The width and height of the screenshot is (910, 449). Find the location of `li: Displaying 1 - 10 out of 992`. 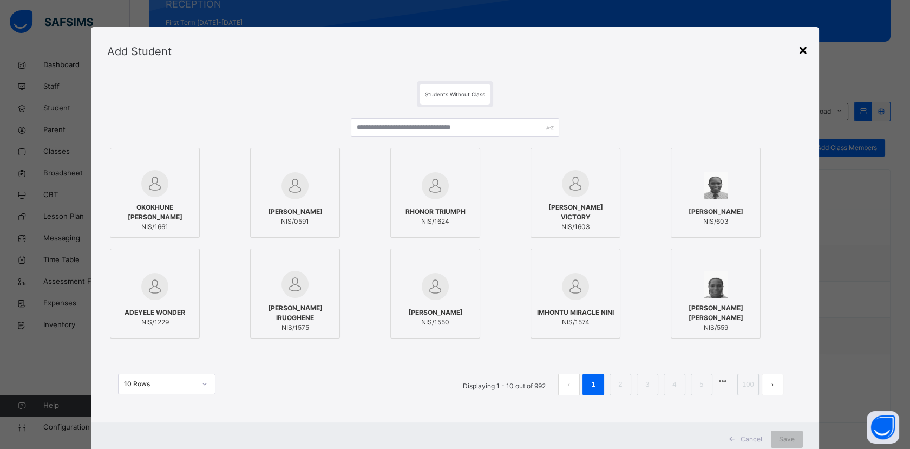

li: Displaying 1 - 10 out of 992 is located at coordinates (504, 384).